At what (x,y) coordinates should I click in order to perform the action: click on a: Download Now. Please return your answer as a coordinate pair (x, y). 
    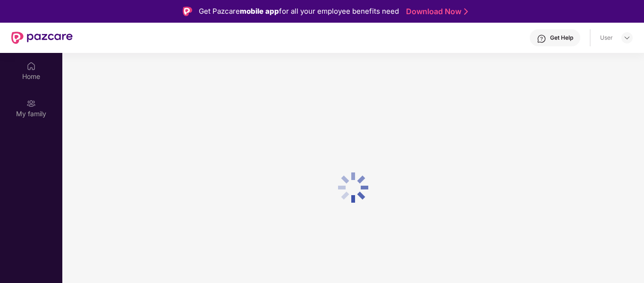
    Looking at the image, I should click on (435, 11).